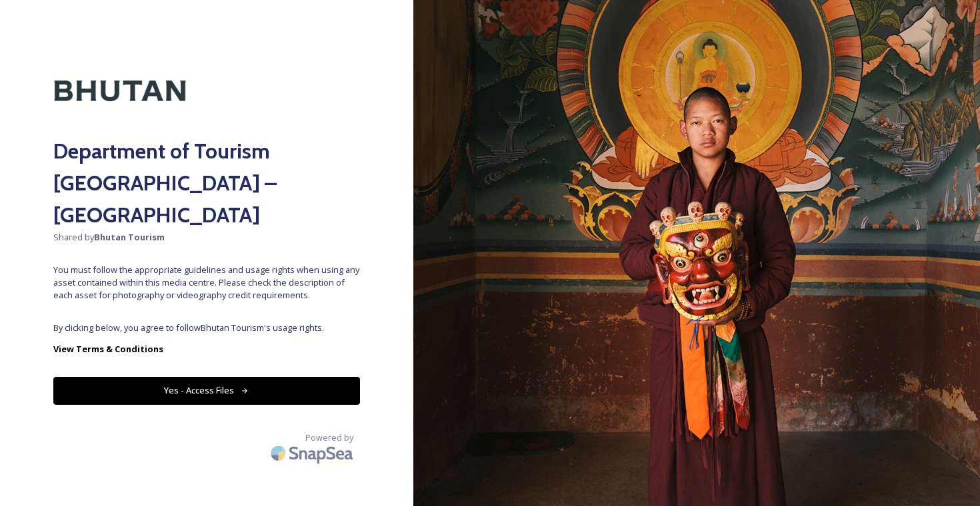 This screenshot has width=980, height=506. I want to click on strong: View Terms & Conditions, so click(108, 349).